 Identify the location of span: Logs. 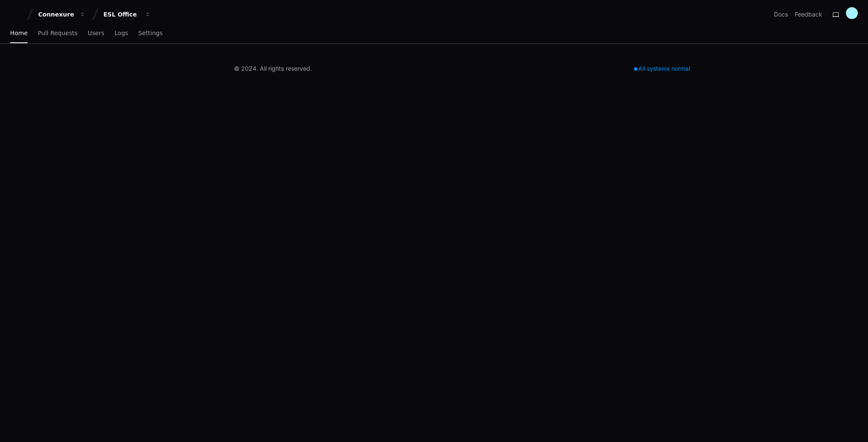
(121, 33).